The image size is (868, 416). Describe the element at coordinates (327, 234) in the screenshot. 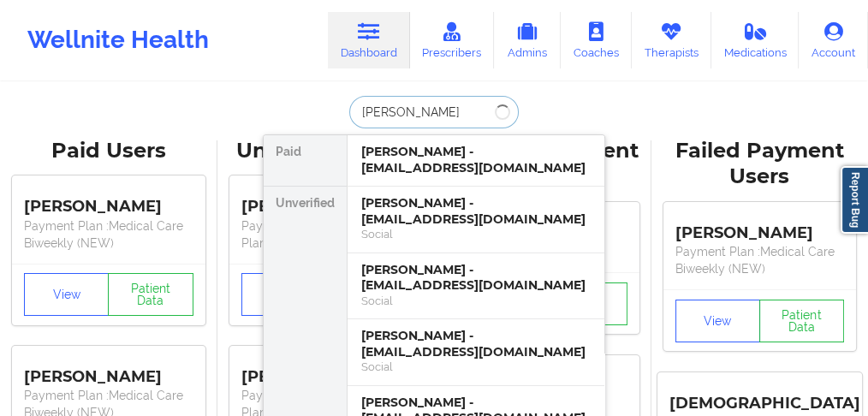

I see `p: Payment Plan : Unmatched Plan` at that location.